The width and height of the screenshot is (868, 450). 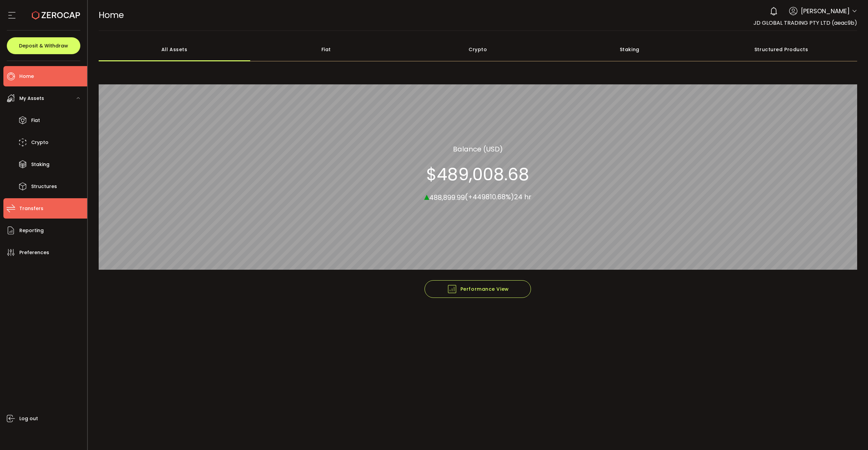 I want to click on span: 24 hr, so click(x=522, y=197).